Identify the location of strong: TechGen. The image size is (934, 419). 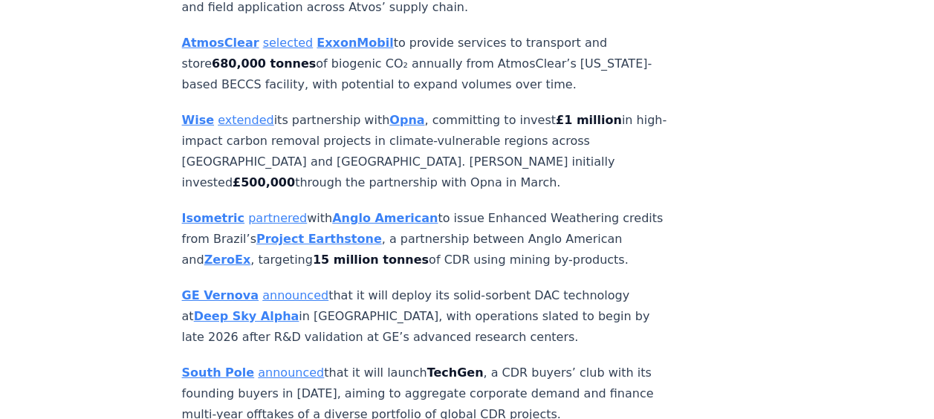
(455, 372).